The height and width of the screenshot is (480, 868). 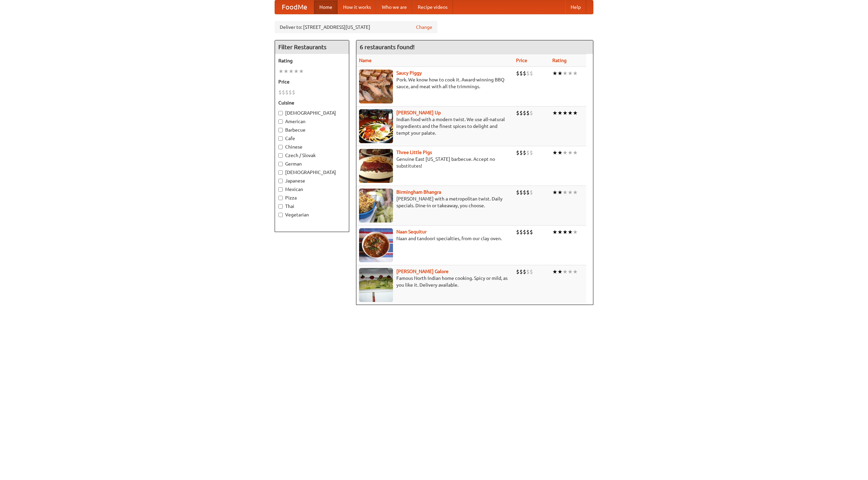 What do you see at coordinates (312, 130) in the screenshot?
I see `label: Barbecue` at bounding box center [312, 130].